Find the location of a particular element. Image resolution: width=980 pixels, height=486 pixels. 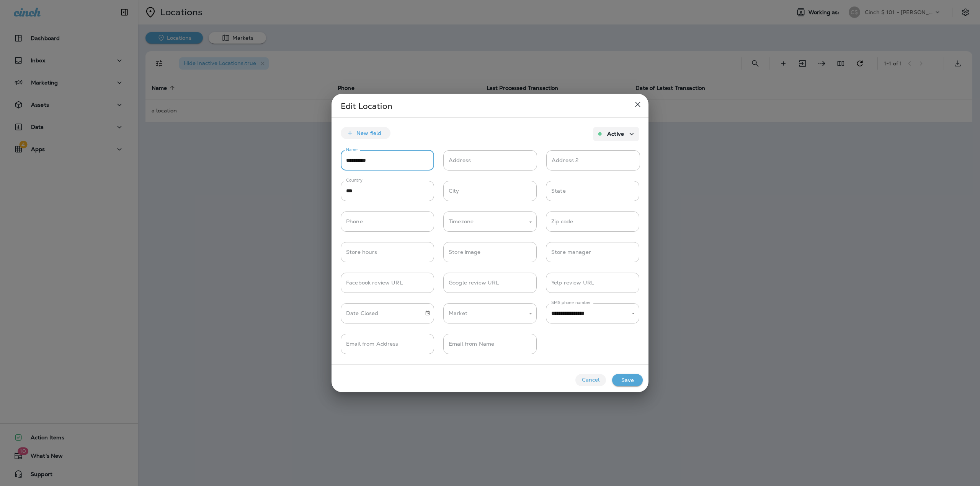

label: Country is located at coordinates (354, 180).